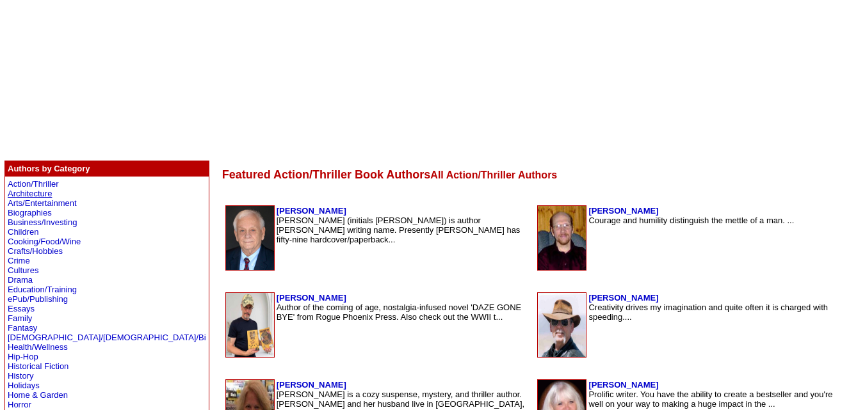 This screenshot has width=865, height=410. Describe the element at coordinates (710, 400) in the screenshot. I see `font: Prolific writer. You have the ability to create a bestseller and you're well on your way to makin...` at that location.